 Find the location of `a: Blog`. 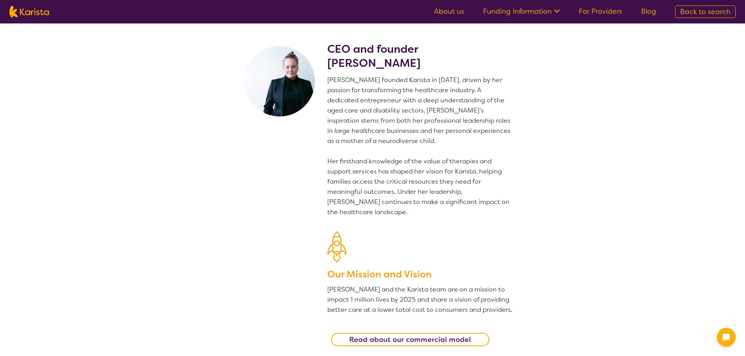

a: Blog is located at coordinates (648, 11).